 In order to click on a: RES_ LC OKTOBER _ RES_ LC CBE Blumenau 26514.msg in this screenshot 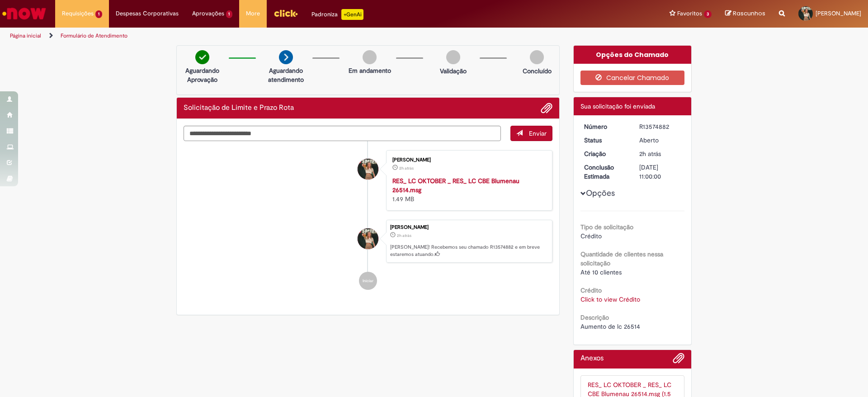, I will do `click(456, 185)`.